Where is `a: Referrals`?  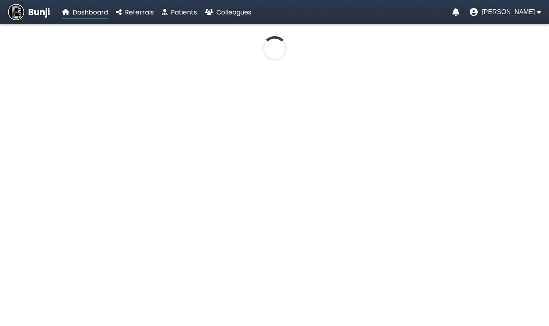 a: Referrals is located at coordinates (135, 12).